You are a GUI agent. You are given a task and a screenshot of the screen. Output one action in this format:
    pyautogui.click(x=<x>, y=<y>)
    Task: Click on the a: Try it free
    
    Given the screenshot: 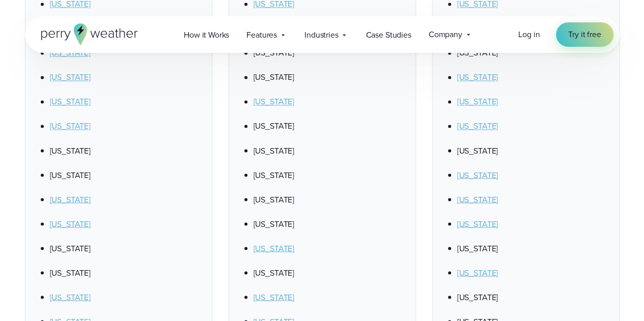 What is the action you would take?
    pyautogui.click(x=584, y=35)
    